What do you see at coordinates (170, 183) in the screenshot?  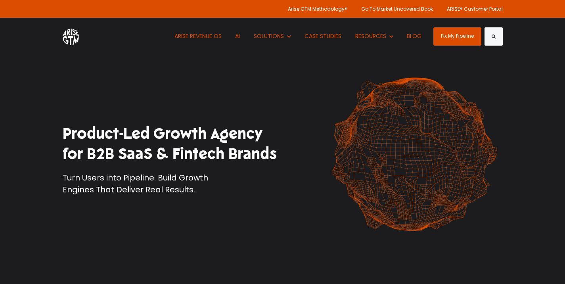 I see `p: Turn Users into Pipeline. Build Growth Engines That Deliver Real Results.` at bounding box center [170, 183].